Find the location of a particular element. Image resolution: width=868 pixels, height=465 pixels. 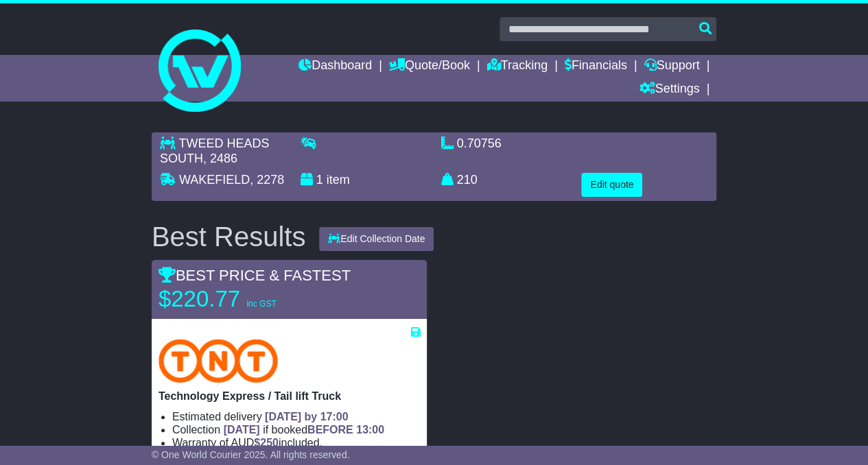

img: TNT Domestic: Technology Express / Tail lift Truck is located at coordinates (218, 361).